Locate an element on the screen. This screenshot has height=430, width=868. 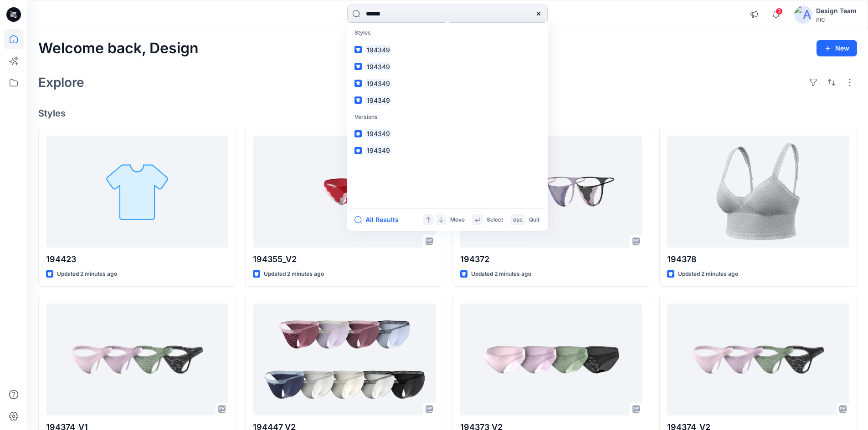
p: Quit is located at coordinates (534, 220).